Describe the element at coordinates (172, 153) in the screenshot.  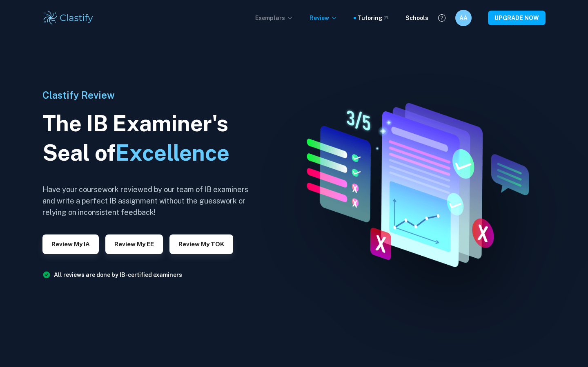
I see `span: Excellence` at that location.